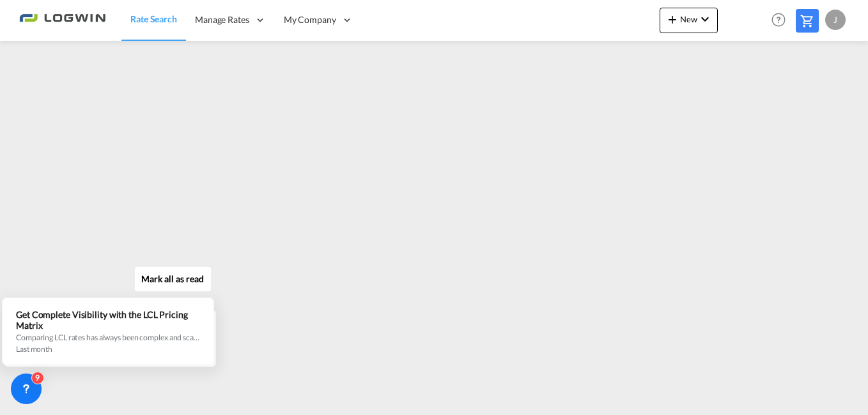  What do you see at coordinates (222, 20) in the screenshot?
I see `span: Manage Rates` at bounding box center [222, 20].